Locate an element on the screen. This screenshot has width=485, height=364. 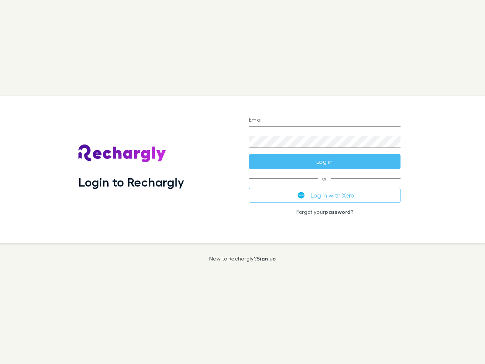
img: Rechargly's Logo is located at coordinates (122, 154).